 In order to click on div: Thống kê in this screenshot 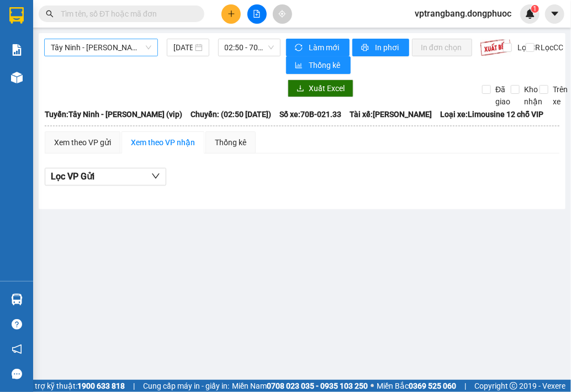, I will do `click(230, 143)`.